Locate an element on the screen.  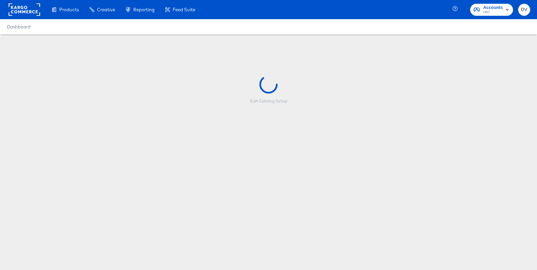
button: DV is located at coordinates (524, 10).